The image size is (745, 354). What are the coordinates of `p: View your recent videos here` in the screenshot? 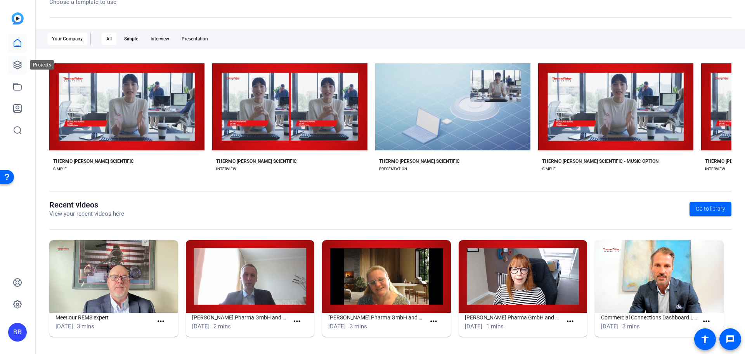 It's located at (87, 214).